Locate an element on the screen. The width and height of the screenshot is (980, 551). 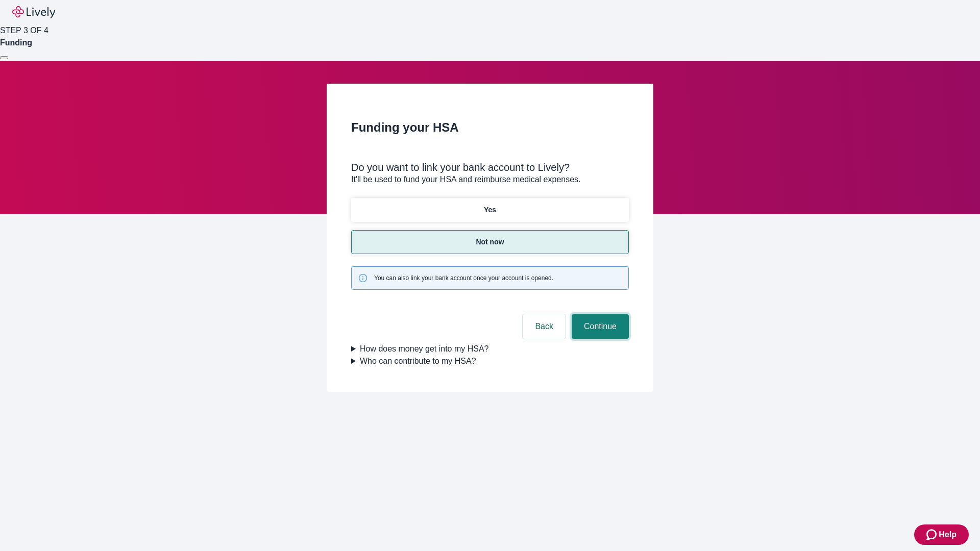
span: You can also link your bank account once your account is opened. is located at coordinates (463, 278).